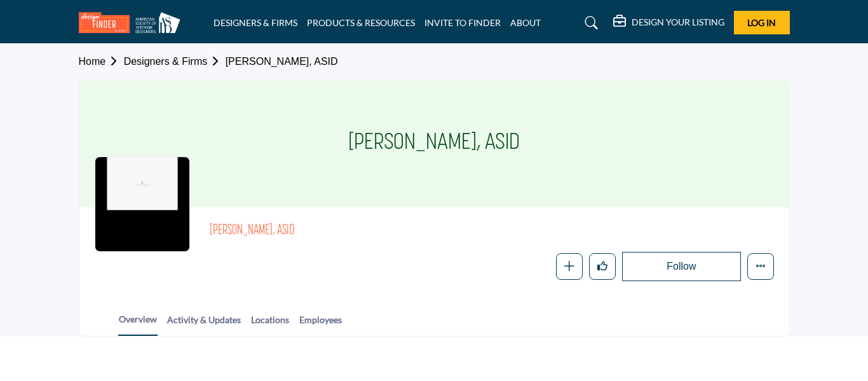 The image size is (868, 381). What do you see at coordinates (761, 22) in the screenshot?
I see `span: Log In` at bounding box center [761, 22].